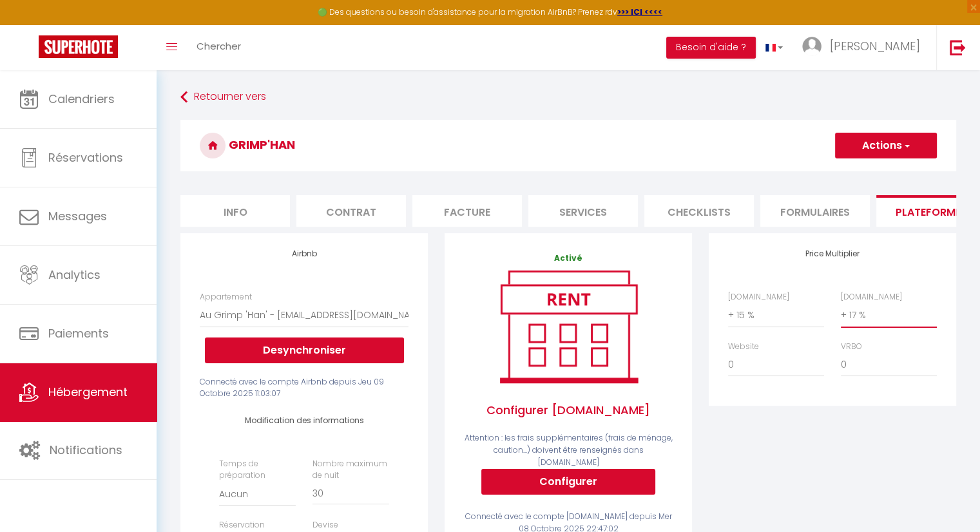 Image resolution: width=980 pixels, height=532 pixels. What do you see at coordinates (77, 216) in the screenshot?
I see `span: Messages` at bounding box center [77, 216].